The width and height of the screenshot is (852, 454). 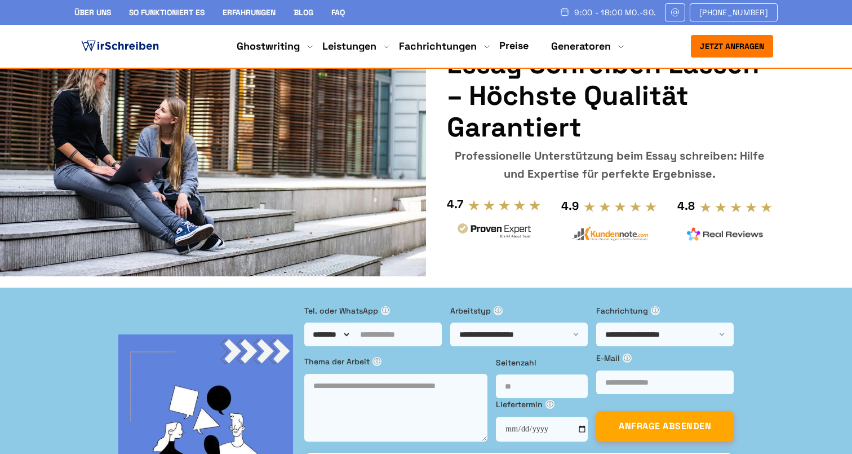 What do you see at coordinates (581, 46) in the screenshot?
I see `a: Generatoren` at bounding box center [581, 46].